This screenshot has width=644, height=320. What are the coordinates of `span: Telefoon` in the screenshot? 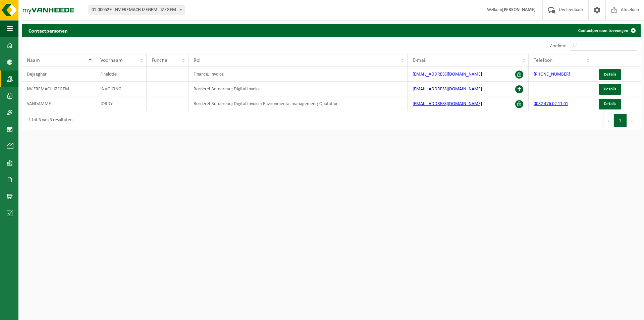 It's located at (543, 60).